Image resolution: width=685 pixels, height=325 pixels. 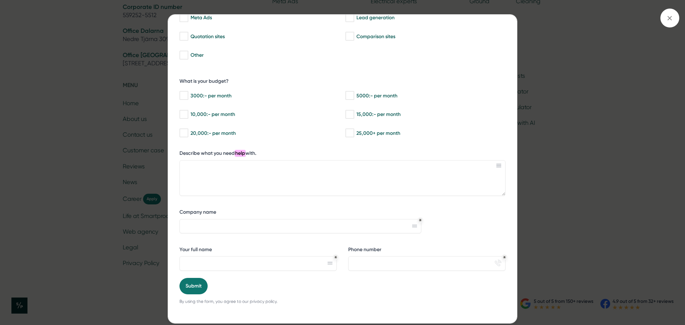 I want to click on font: By using the form, you agree to our privacy policy., so click(x=228, y=301).